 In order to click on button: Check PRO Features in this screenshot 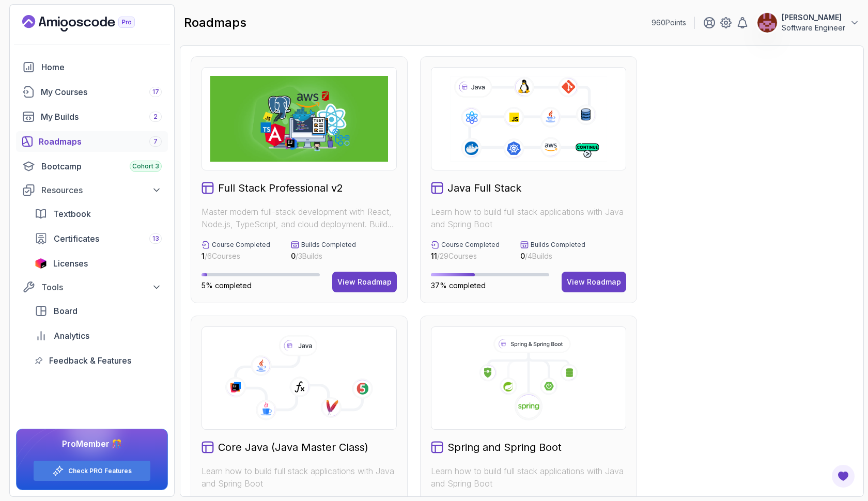, I will do `click(92, 470)`.